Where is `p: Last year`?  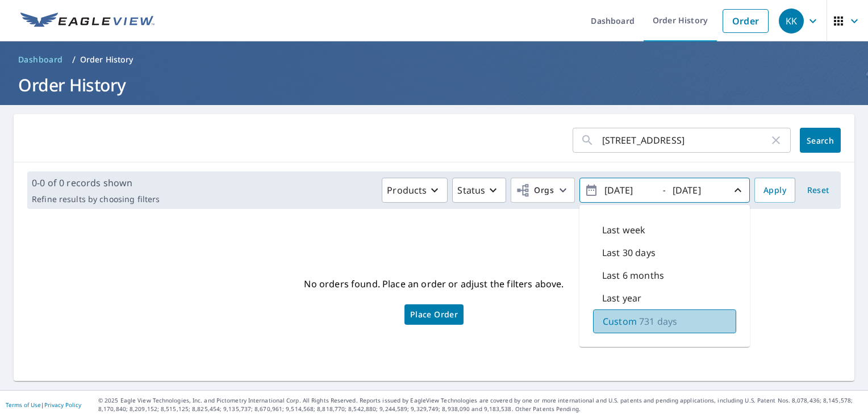
p: Last year is located at coordinates (621, 298).